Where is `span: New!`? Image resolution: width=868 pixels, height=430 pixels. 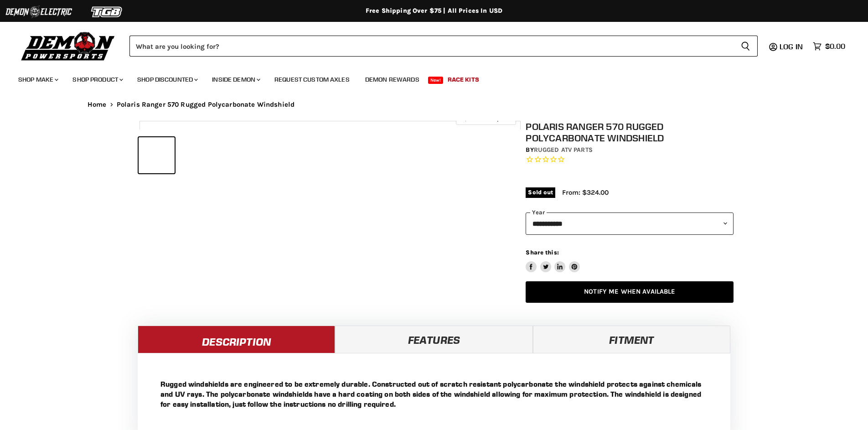
span: New! is located at coordinates (435, 80).